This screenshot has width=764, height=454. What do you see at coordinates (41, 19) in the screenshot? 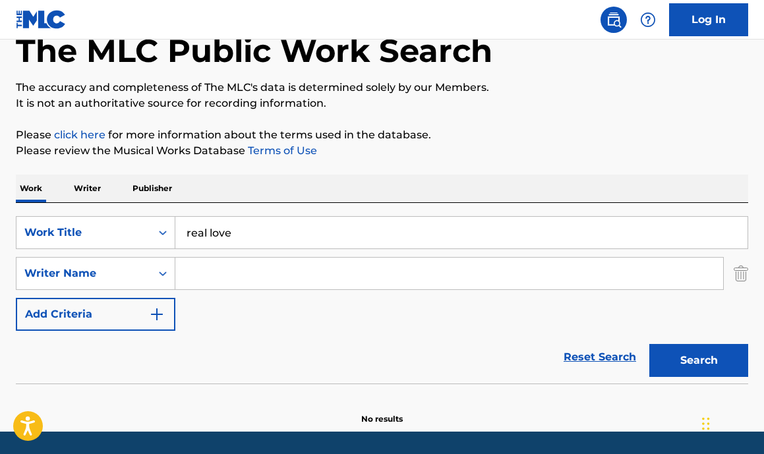
I see `img: MLC Logo` at bounding box center [41, 19].